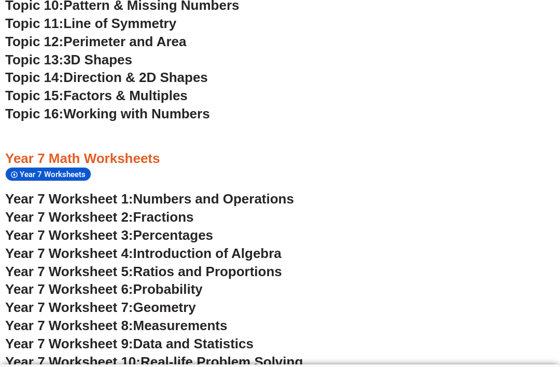  Describe the element at coordinates (116, 325) in the screenshot. I see `a: Year 7 Worksheet 8:Measurements` at that location.